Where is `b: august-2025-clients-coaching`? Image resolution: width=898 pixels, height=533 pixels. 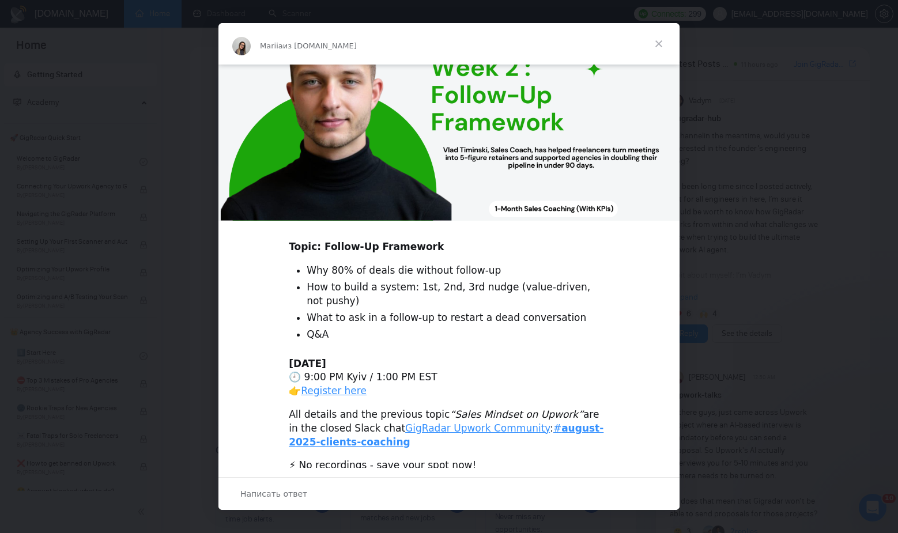 b: august-2025-clients-coaching is located at coordinates (446, 435).